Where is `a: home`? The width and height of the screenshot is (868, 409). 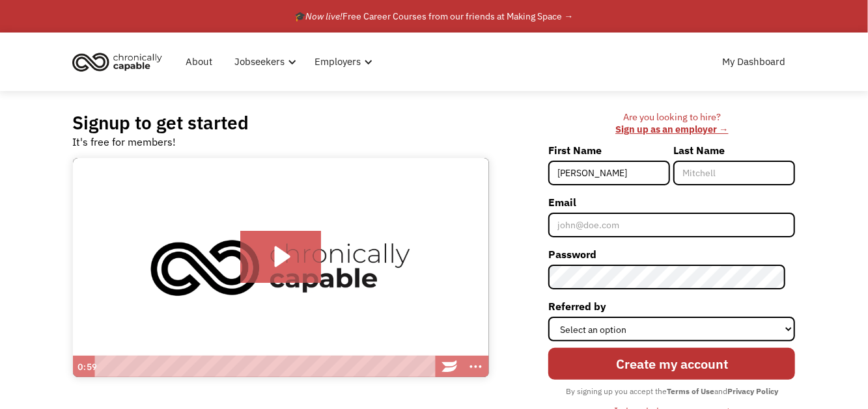 a: home is located at coordinates (120, 61).